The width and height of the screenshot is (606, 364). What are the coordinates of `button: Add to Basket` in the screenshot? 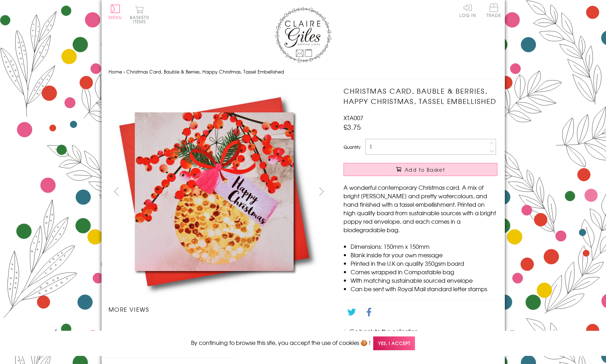 It's located at (420, 170).